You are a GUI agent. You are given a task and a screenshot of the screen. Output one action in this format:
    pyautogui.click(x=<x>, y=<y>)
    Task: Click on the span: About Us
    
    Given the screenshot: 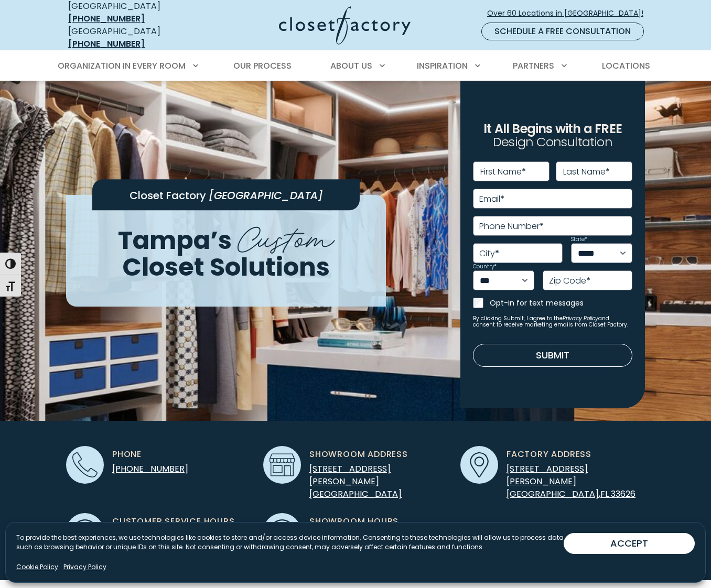 What is the action you would take?
    pyautogui.click(x=351, y=66)
    